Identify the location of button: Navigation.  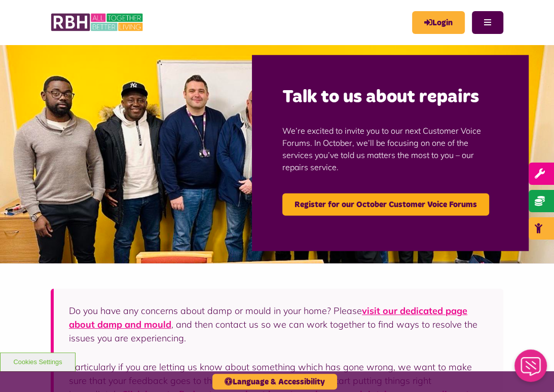
(488, 22).